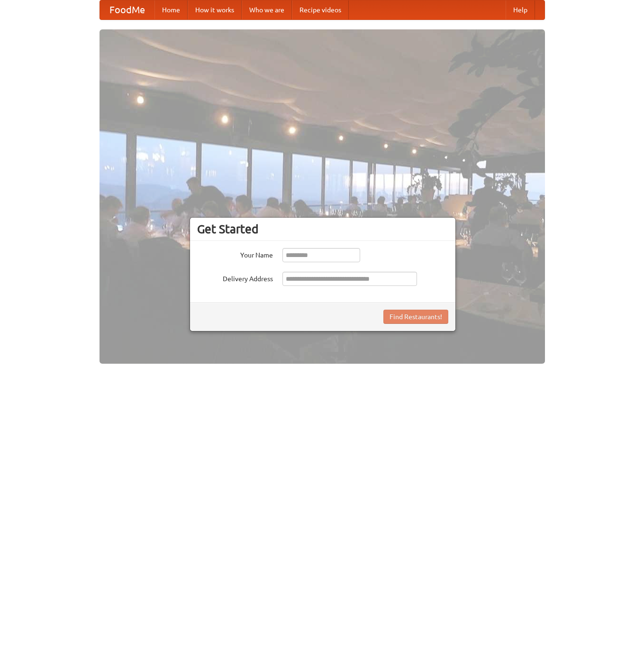  What do you see at coordinates (267, 10) in the screenshot?
I see `a: Who we are` at bounding box center [267, 10].